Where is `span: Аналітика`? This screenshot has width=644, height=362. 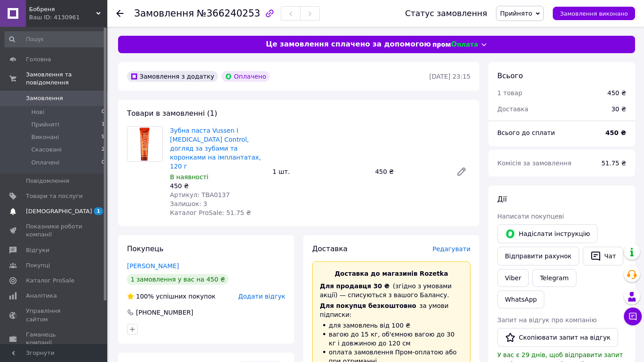
span: Аналітика is located at coordinates (41, 296).